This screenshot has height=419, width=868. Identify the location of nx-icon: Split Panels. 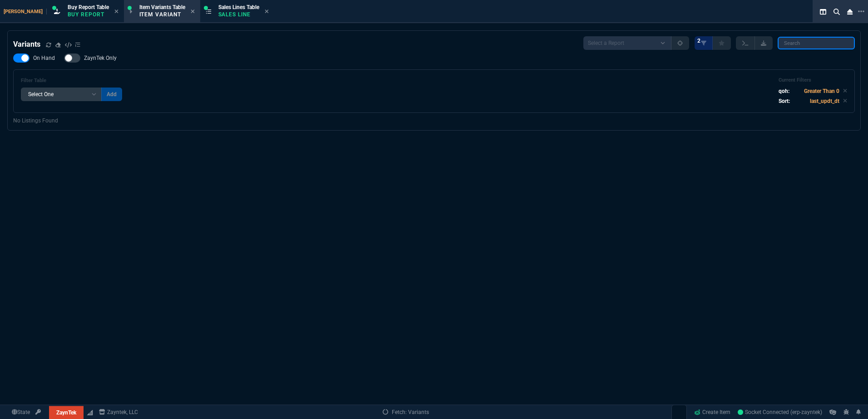
(823, 12).